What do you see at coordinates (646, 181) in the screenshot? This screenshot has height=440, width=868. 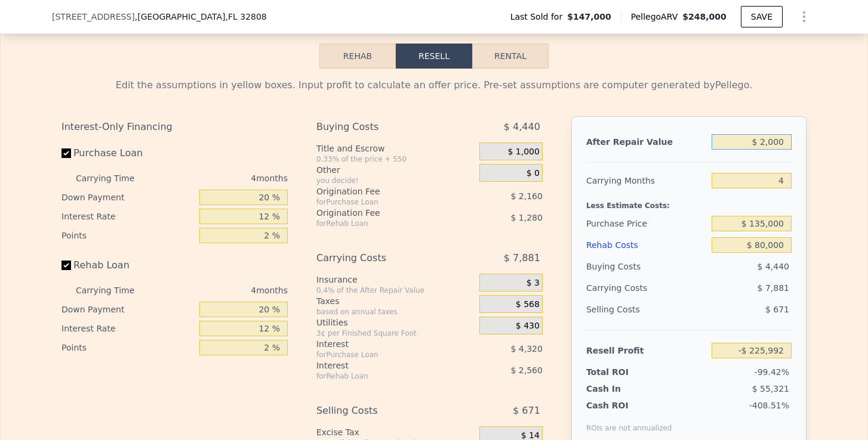 I see `div: Carrying Months` at bounding box center [646, 181].